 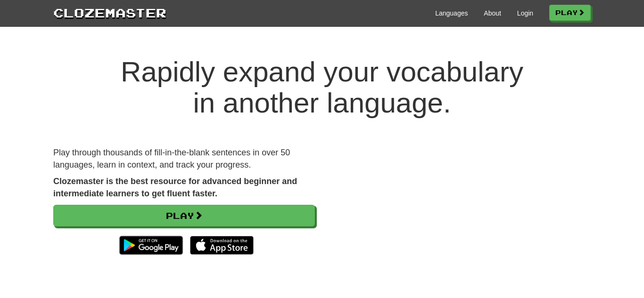 I want to click on img: Get it on Google Play, so click(x=151, y=246).